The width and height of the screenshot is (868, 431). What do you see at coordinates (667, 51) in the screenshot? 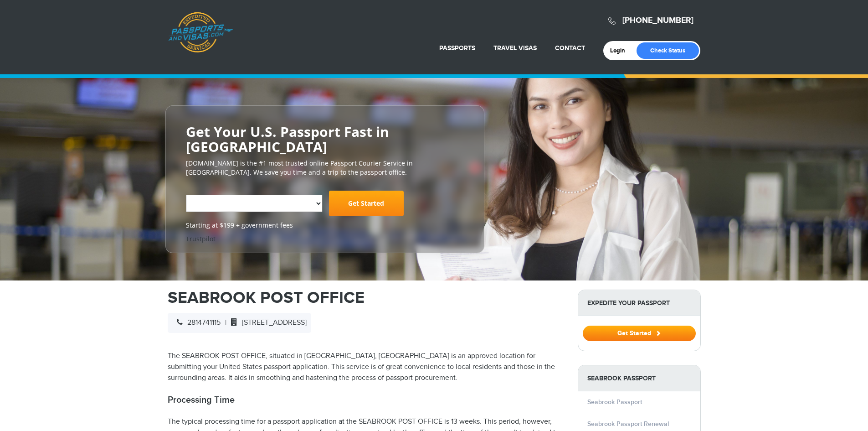
I see `a: Check Status` at bounding box center [667, 51].